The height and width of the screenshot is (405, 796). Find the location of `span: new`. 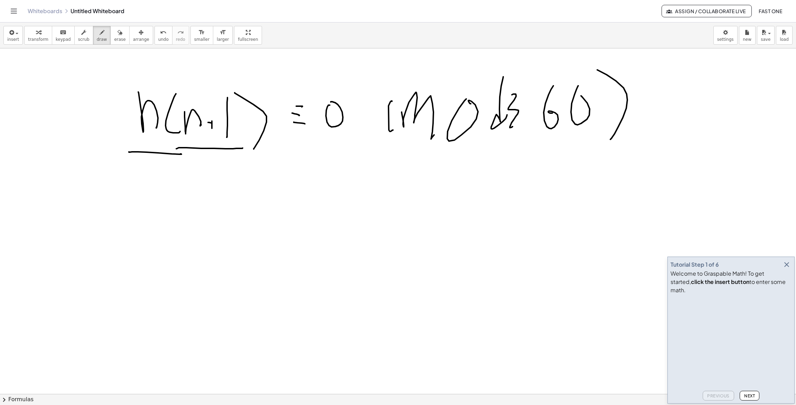

span: new is located at coordinates (747, 39).